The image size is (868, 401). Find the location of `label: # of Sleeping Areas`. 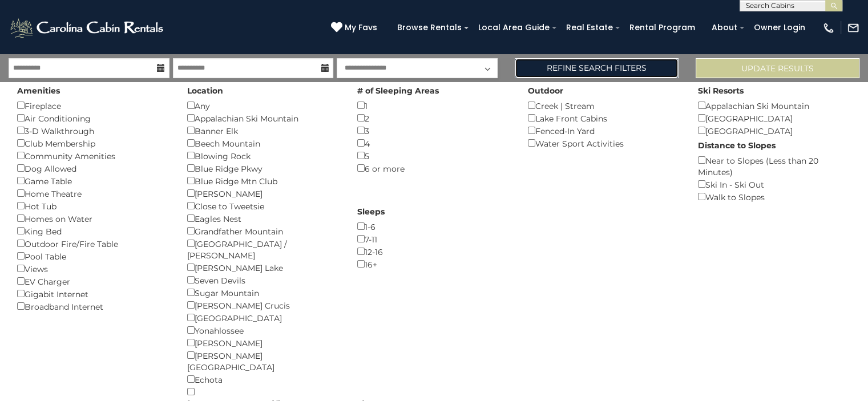

label: # of Sleeping Areas is located at coordinates (398, 91).